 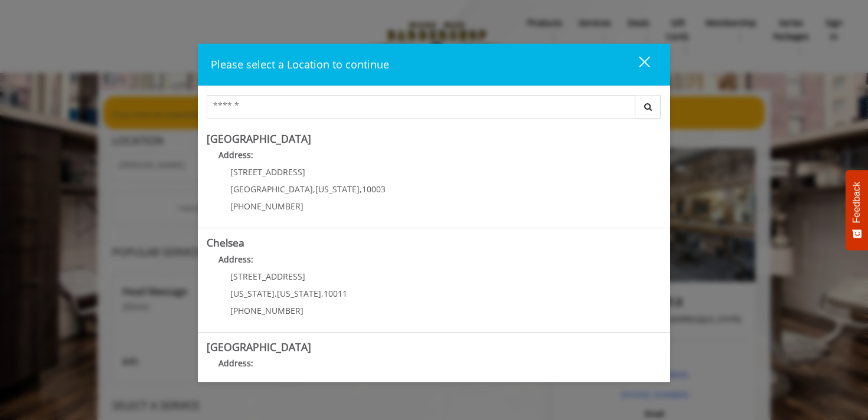 What do you see at coordinates (421, 107) in the screenshot?
I see `input: Search Center` at bounding box center [421, 107].